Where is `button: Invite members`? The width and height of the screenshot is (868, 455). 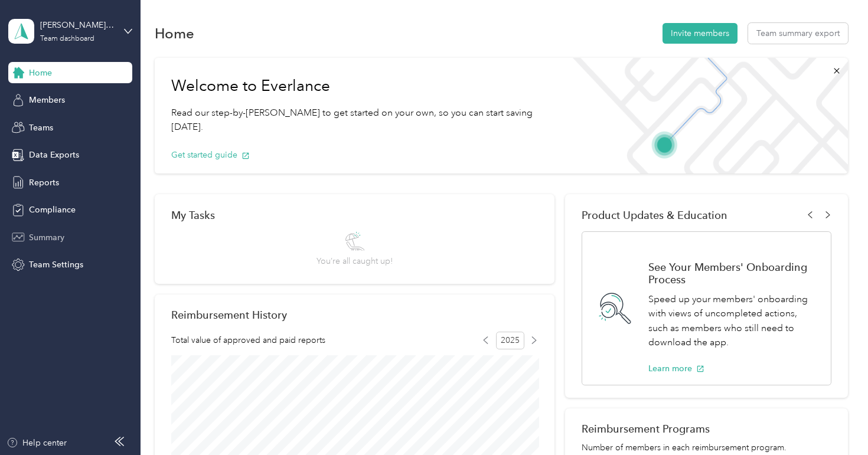
button: Invite members is located at coordinates (700, 33).